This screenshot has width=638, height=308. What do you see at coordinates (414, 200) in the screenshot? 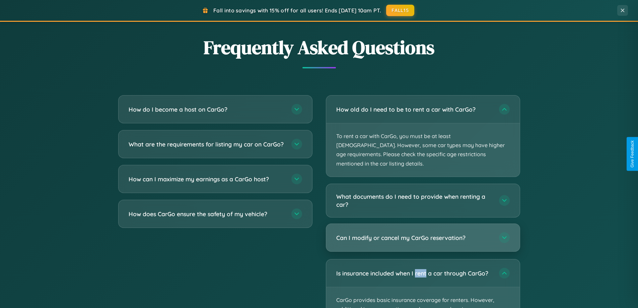
I see `h3: What documents do I need to provide when renting a car?` at bounding box center [414, 200].